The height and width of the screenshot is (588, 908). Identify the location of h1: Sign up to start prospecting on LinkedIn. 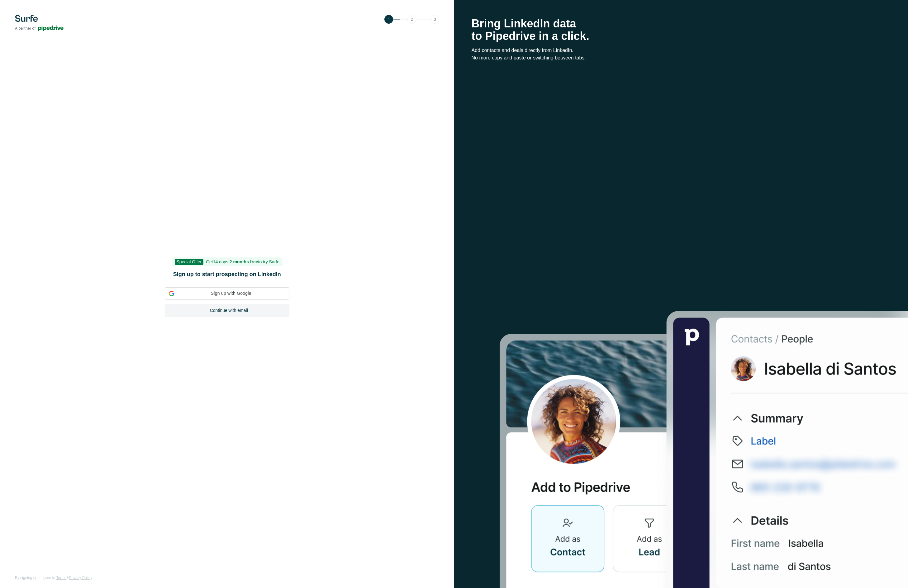
(227, 274).